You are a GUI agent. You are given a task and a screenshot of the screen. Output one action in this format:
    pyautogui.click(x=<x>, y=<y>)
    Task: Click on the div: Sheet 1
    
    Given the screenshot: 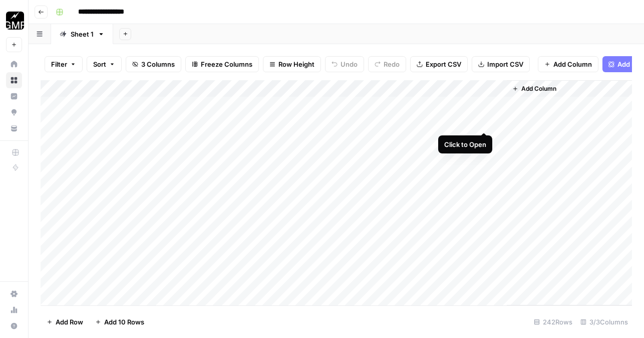 What is the action you would take?
    pyautogui.click(x=82, y=34)
    